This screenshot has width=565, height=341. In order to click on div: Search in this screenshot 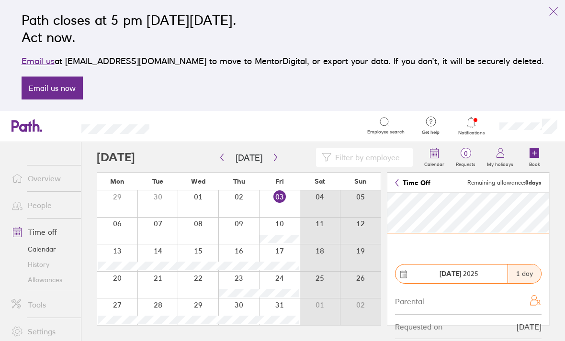, I will do `click(187, 125)`.